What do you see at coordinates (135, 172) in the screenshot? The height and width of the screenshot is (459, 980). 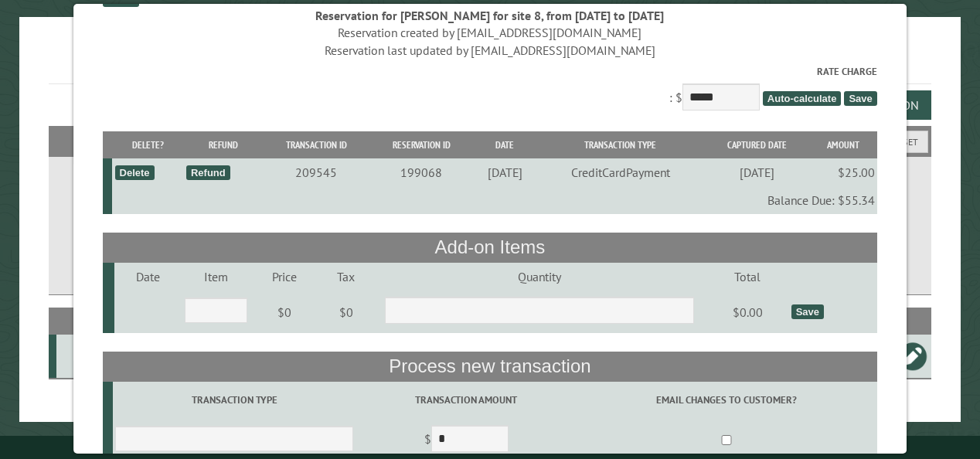 I see `div: Delete` at bounding box center [135, 172].